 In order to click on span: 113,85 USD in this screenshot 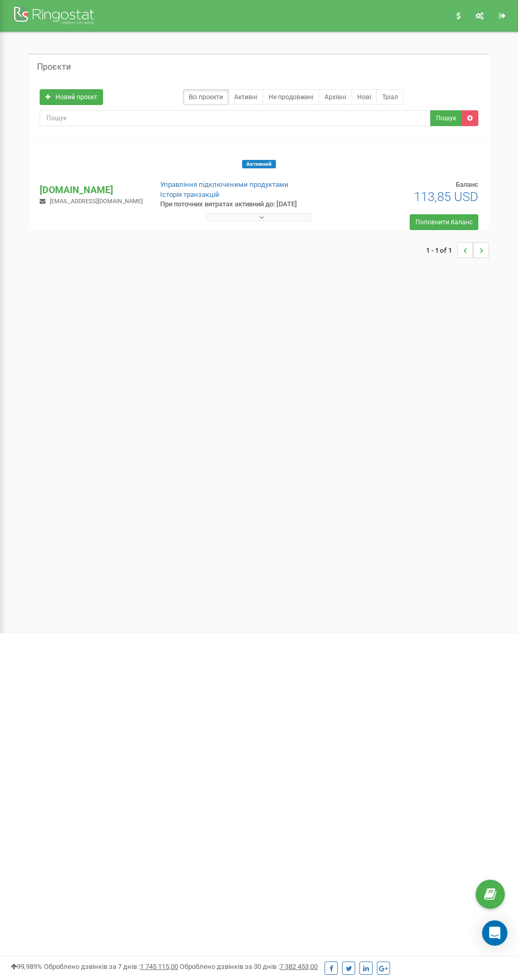, I will do `click(446, 197)`.